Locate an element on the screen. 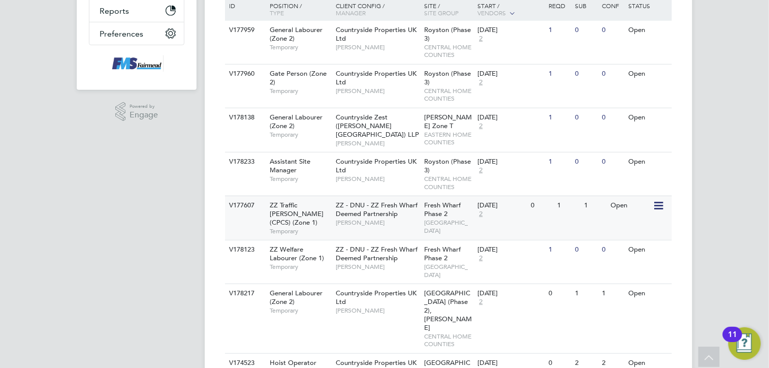  span: Preferences is located at coordinates (121, 34).